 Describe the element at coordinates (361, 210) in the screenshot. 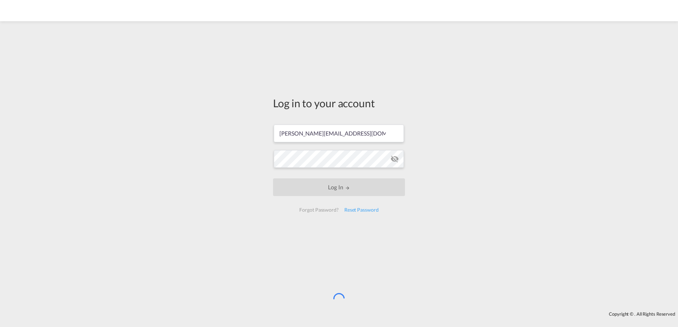

I see `div: Reset Password` at that location.